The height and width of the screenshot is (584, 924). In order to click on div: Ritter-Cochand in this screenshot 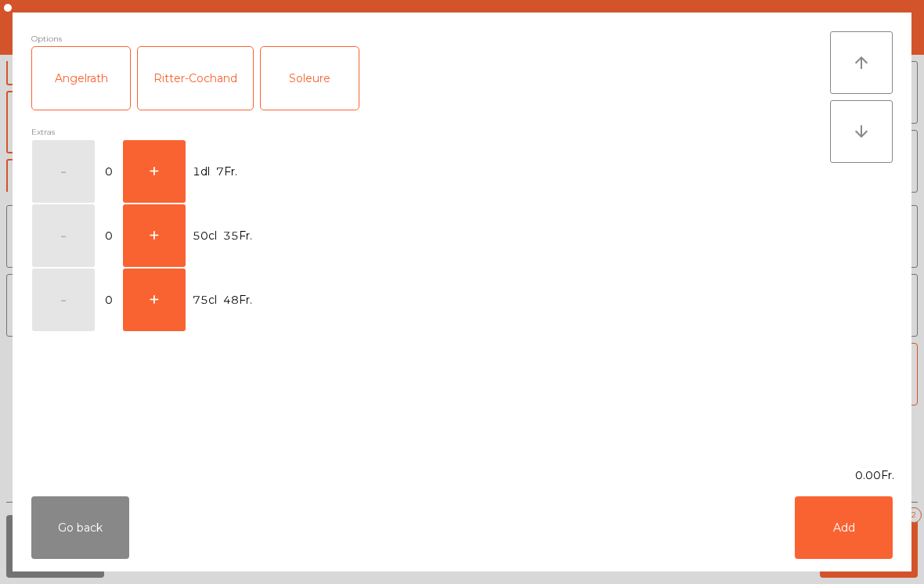, I will do `click(195, 79)`.